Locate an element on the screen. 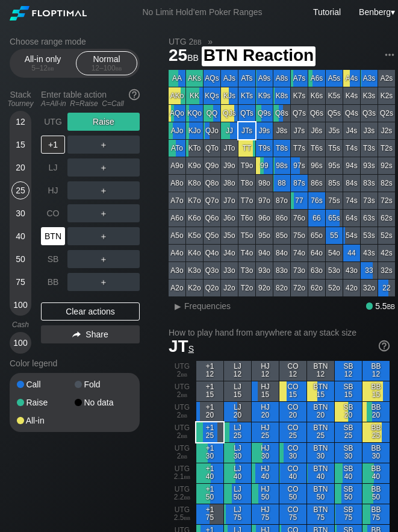 The height and width of the screenshot is (532, 398). div: 77 is located at coordinates (300, 201).